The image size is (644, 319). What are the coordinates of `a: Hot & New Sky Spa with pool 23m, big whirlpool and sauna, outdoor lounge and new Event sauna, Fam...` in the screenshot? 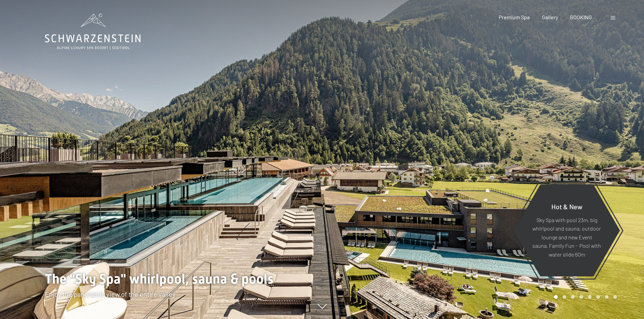 It's located at (567, 231).